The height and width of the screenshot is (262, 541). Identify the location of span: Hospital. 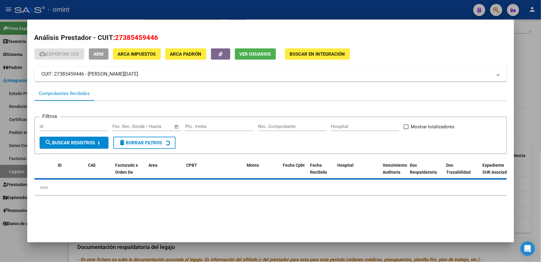
(346, 165).